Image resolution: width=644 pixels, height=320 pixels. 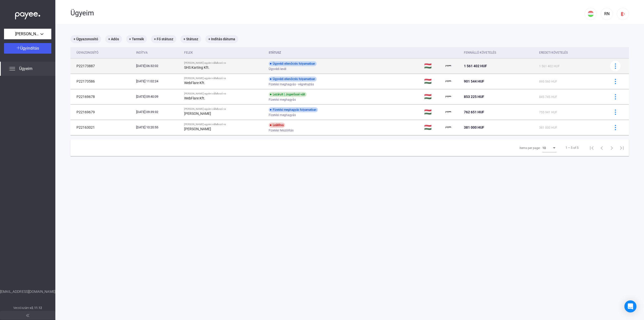 What do you see at coordinates (623, 14) in the screenshot?
I see `button: logout-red` at bounding box center [623, 14].